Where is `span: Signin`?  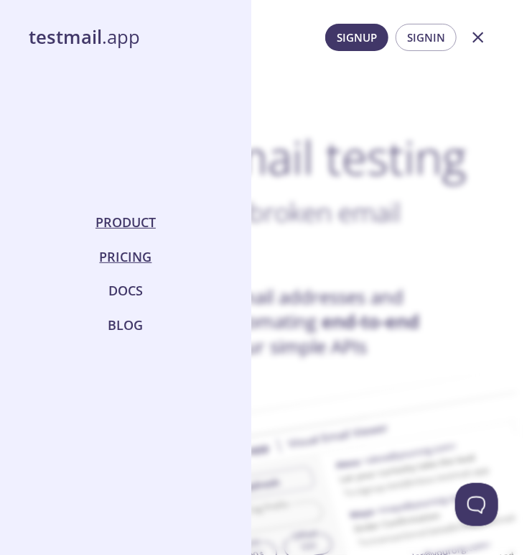
span: Signin is located at coordinates (426, 37).